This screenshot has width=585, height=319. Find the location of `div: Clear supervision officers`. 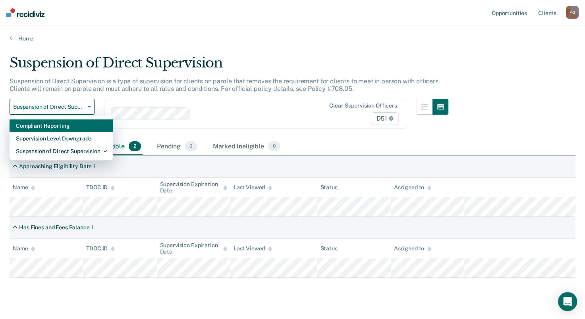

div: Clear supervision officers is located at coordinates (363, 106).